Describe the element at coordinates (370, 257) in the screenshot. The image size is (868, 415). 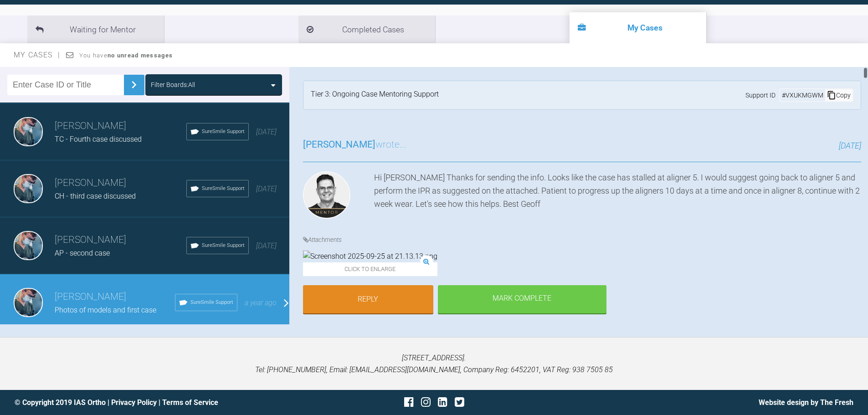
I see `img: Screenshot 2025-09-25 at 21.13.13.png` at that location.